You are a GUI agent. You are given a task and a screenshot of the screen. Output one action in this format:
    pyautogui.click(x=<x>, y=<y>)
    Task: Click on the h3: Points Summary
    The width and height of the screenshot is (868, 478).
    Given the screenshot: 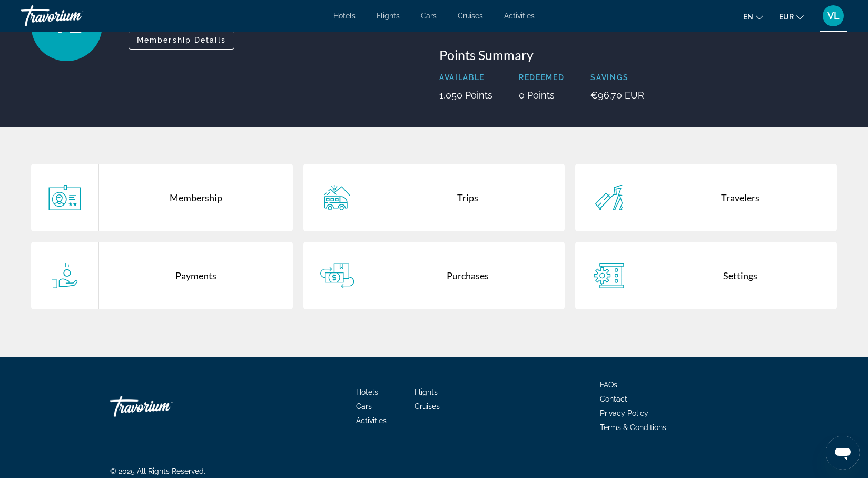 What is the action you would take?
    pyautogui.click(x=638, y=55)
    